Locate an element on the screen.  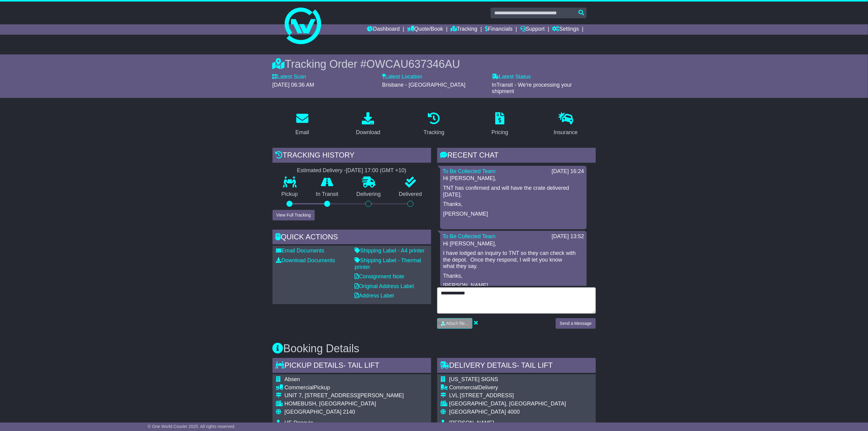
div: Insurance is located at coordinates (566, 132).